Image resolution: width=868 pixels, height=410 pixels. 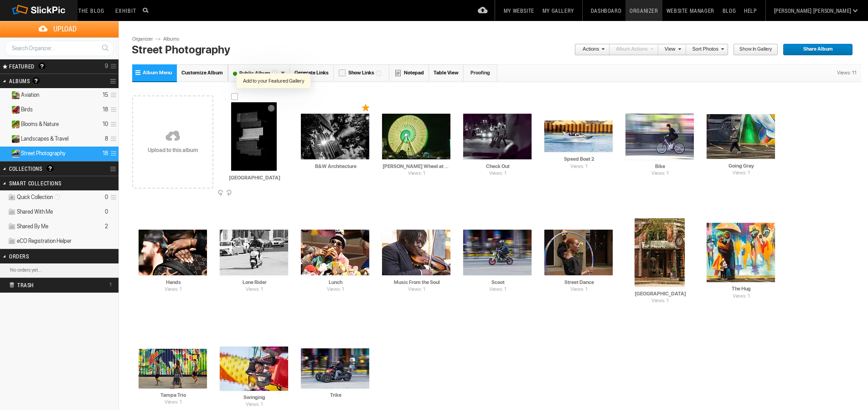 What do you see at coordinates (45, 139) in the screenshot?
I see `span: Landscapes & Travel` at bounding box center [45, 139].